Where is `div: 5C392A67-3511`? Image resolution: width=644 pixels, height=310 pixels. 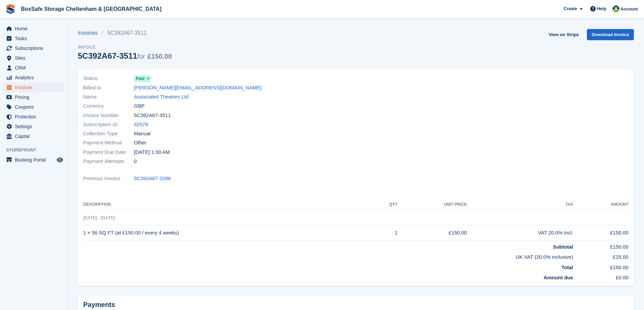 div: 5C392A67-3511 is located at coordinates (125, 56).